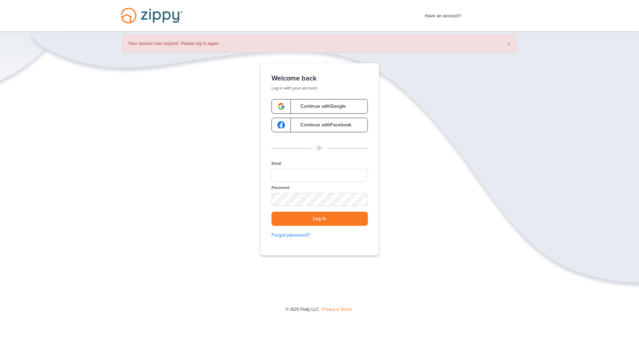 The width and height of the screenshot is (639, 364). Describe the element at coordinates (320, 235) in the screenshot. I see `a: Forgot password?` at that location.